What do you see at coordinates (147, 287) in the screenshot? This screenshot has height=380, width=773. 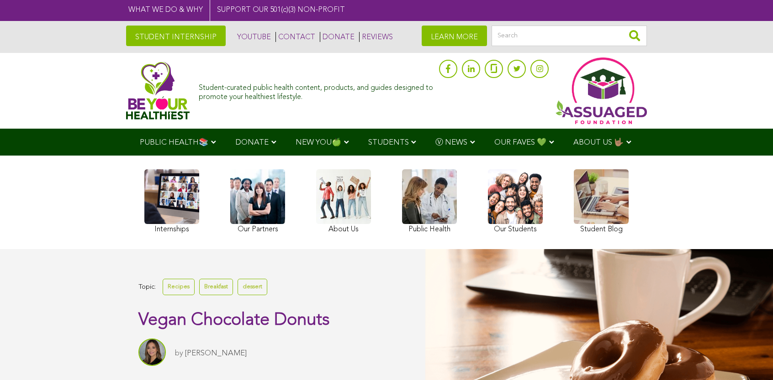 I see `span: Topic:` at bounding box center [147, 287].